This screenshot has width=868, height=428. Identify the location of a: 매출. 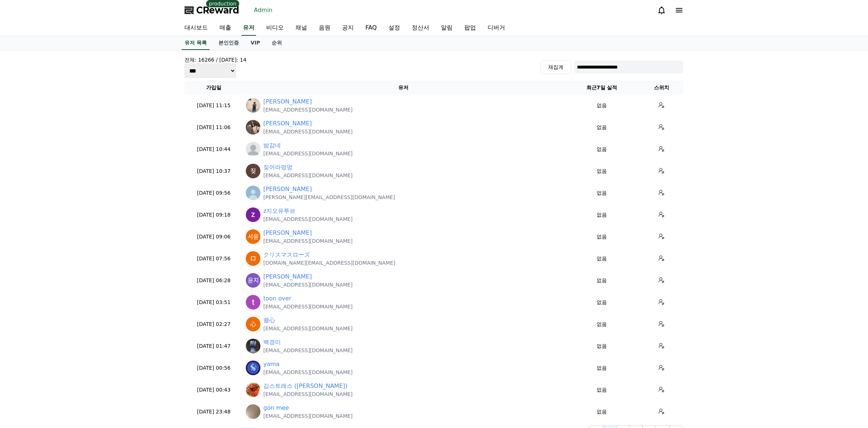
(225, 28).